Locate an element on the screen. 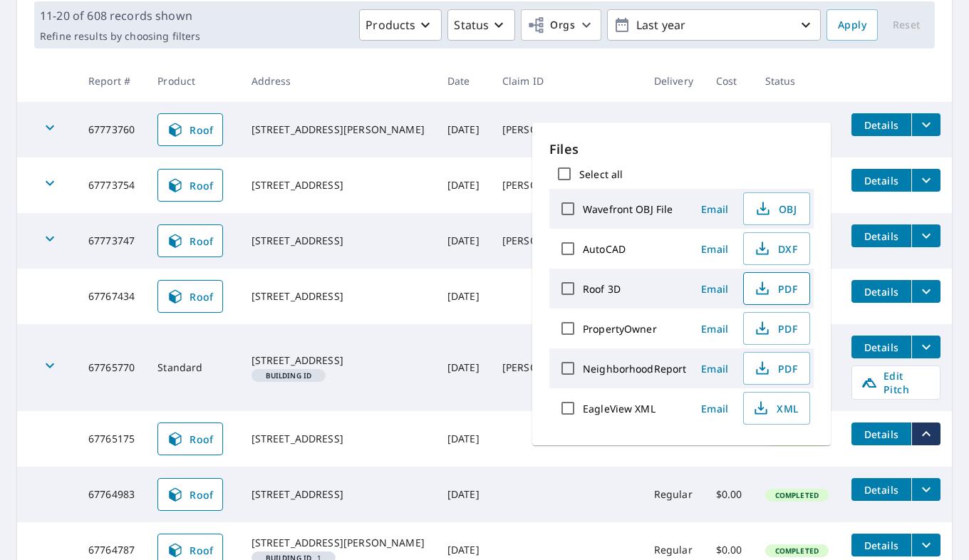 The height and width of the screenshot is (560, 969). button: Status is located at coordinates (481, 25).